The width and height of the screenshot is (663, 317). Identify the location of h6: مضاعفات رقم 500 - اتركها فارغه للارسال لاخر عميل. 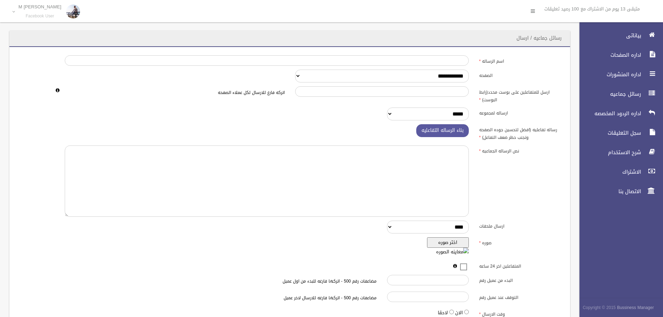
(267, 298).